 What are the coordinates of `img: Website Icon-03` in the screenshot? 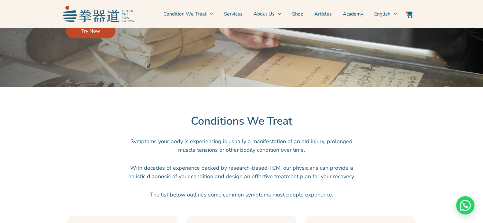 It's located at (408, 14).